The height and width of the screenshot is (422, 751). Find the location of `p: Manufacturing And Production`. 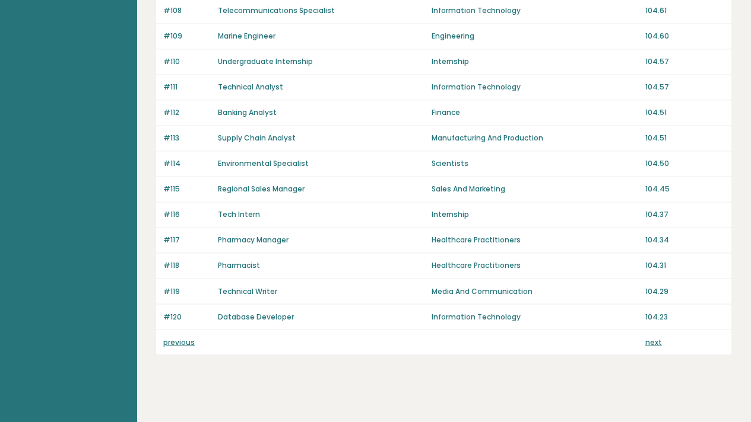

p: Manufacturing And Production is located at coordinates (535, 138).